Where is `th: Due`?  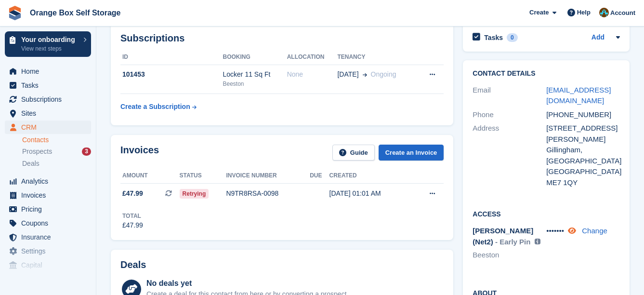
th: Due is located at coordinates (319, 176).